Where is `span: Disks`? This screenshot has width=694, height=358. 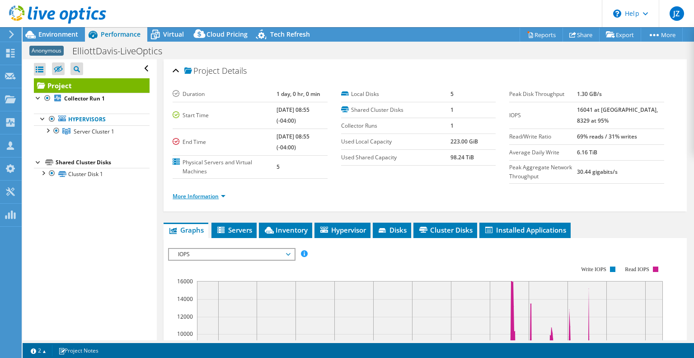 span: Disks is located at coordinates (392, 230).